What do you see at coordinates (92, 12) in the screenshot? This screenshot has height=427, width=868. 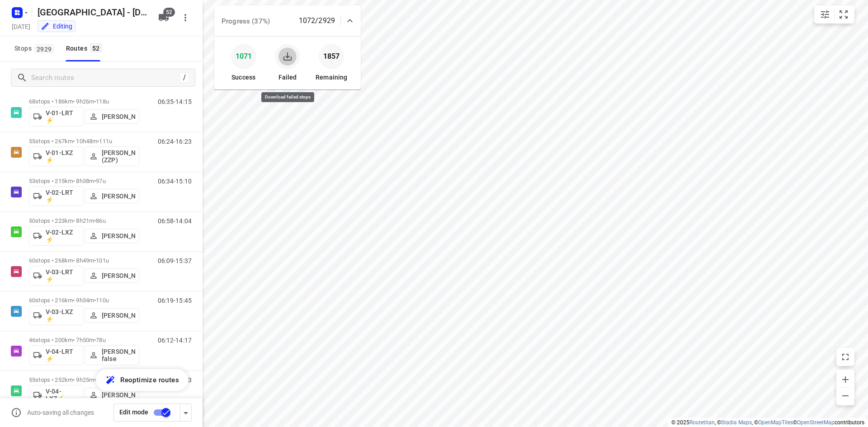 I see `h5: Rename` at bounding box center [92, 12].